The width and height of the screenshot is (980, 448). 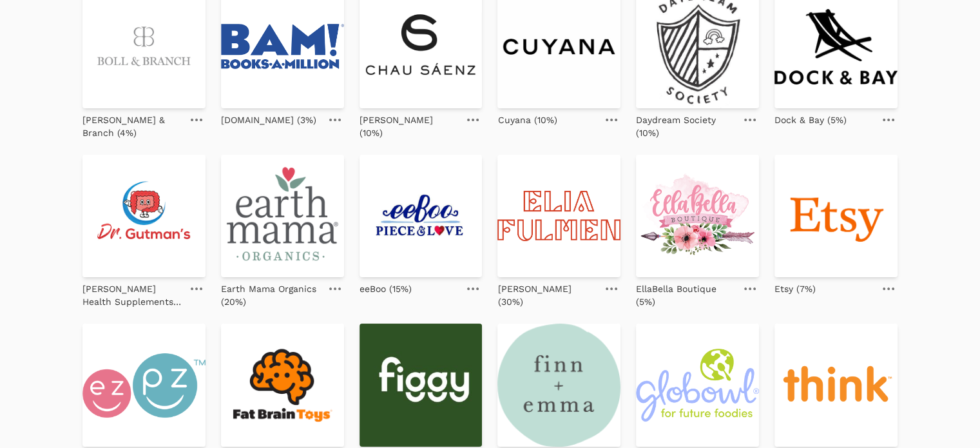 I want to click on a: Etsy (7%), so click(x=795, y=286).